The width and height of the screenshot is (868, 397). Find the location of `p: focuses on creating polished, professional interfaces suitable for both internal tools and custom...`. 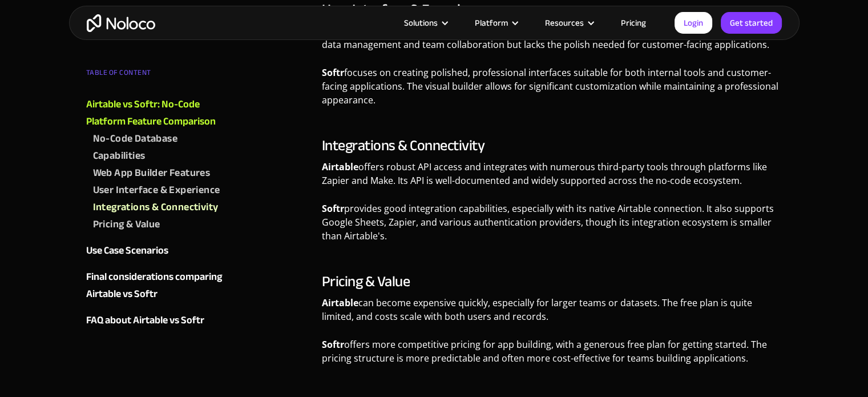

p: focuses on creating polished, professional interfaces suitable for both internal tools and custom... is located at coordinates (552, 90).